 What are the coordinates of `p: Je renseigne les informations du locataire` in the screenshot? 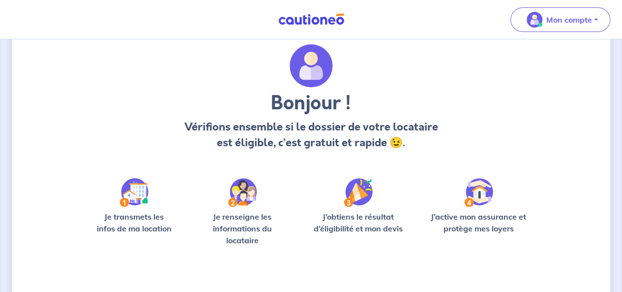 It's located at (242, 228).